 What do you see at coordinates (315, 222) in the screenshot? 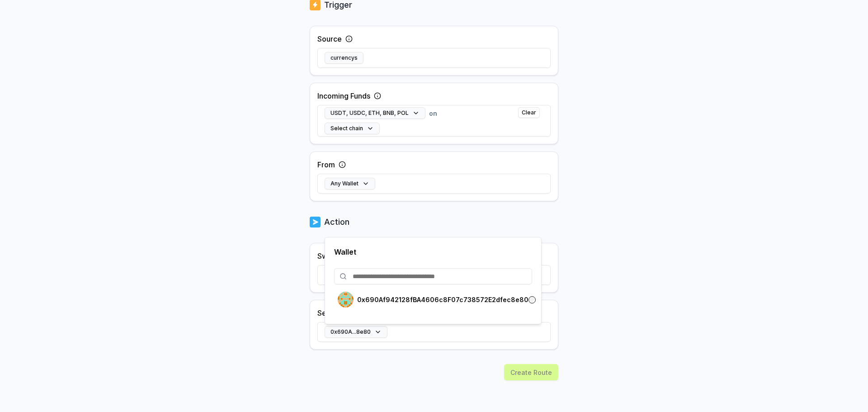
I see `img: logo` at bounding box center [315, 222].